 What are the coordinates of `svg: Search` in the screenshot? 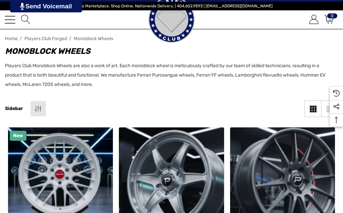 It's located at (26, 19).